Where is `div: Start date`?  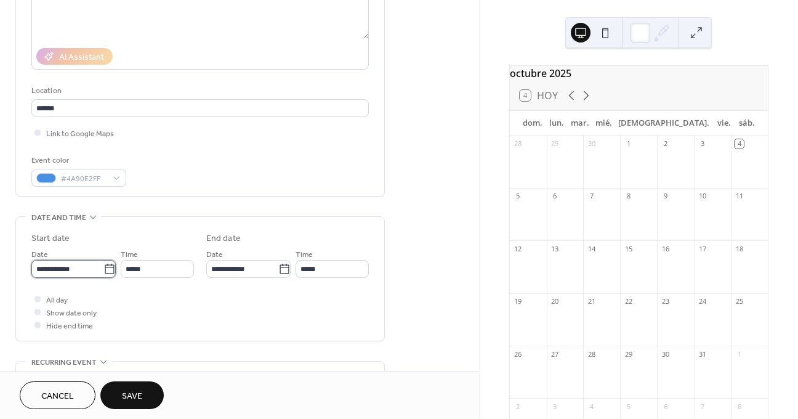 div: Start date is located at coordinates (51, 238).